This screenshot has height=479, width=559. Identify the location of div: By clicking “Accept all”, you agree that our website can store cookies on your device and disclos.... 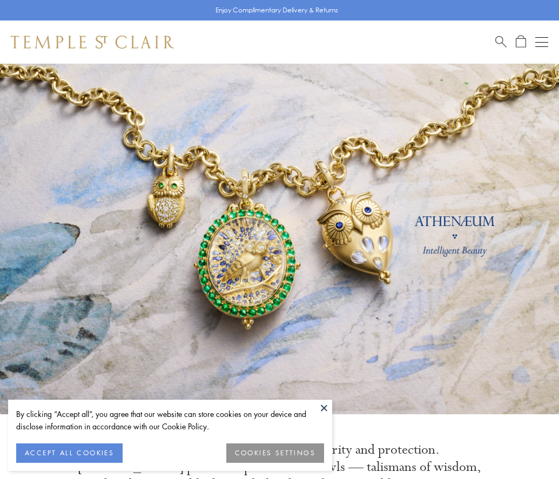
(170, 421).